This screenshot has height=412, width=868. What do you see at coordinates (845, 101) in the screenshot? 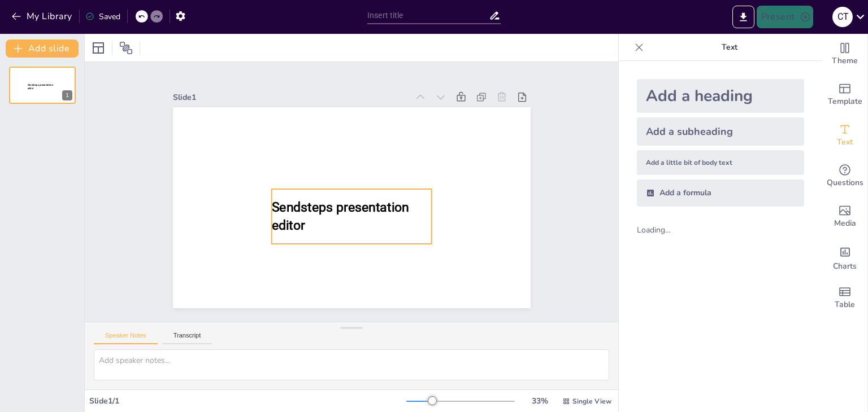
I see `span: Template` at bounding box center [845, 101].